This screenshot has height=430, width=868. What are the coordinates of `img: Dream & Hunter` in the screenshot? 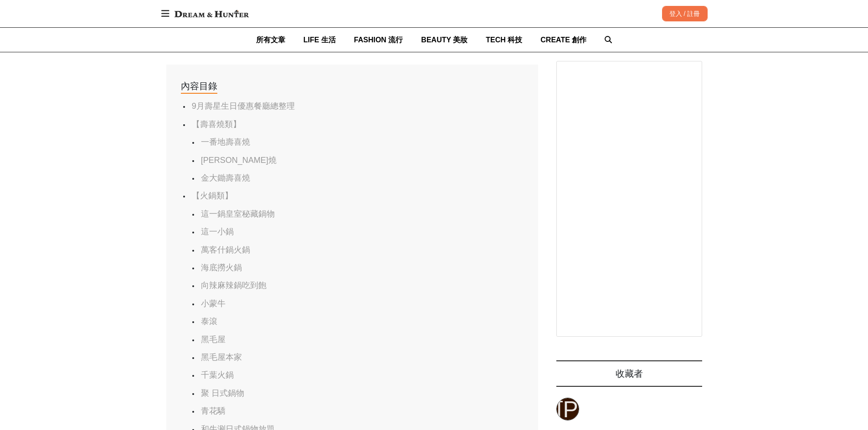 It's located at (211, 14).